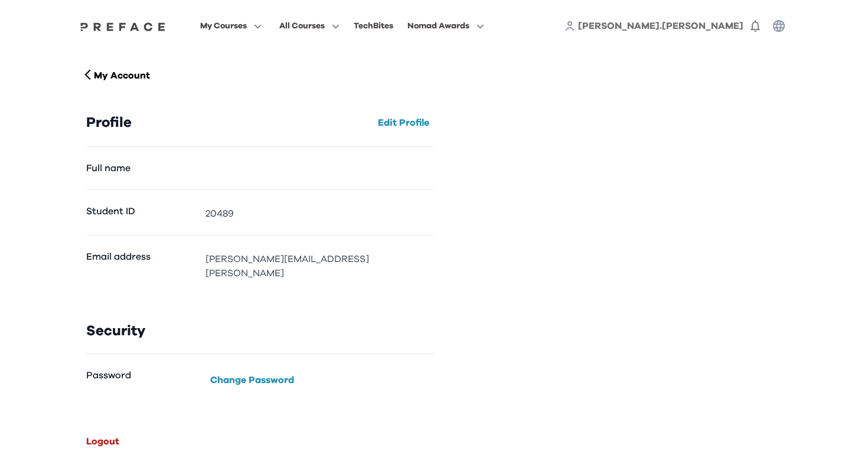  What do you see at coordinates (309, 26) in the screenshot?
I see `button: All Courses` at bounding box center [309, 26].